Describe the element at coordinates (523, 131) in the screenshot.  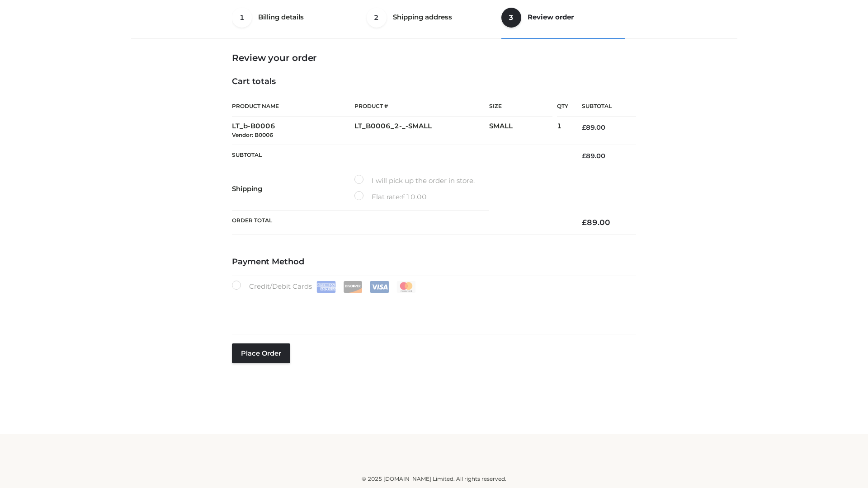
I see `td: SMALL` at that location.